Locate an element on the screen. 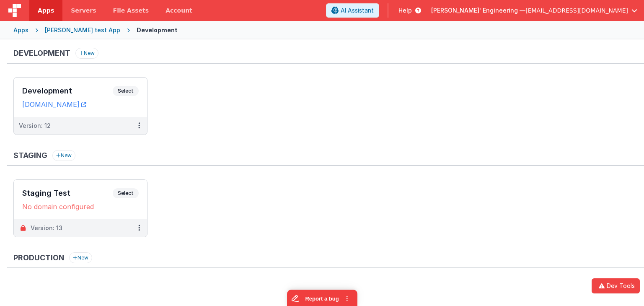 The width and height of the screenshot is (644, 306). div: Version: 12 is located at coordinates (35, 126).